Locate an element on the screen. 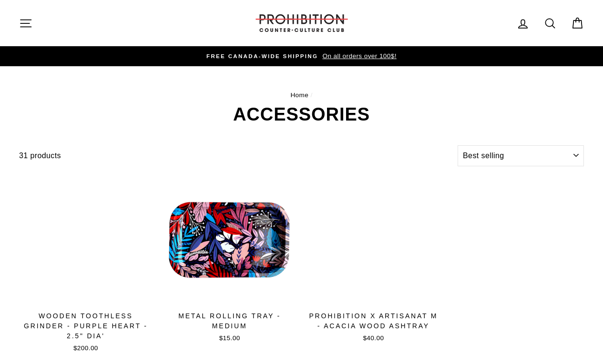 This screenshot has height=364, width=603. h1: ACCESSORIES is located at coordinates (301, 114).